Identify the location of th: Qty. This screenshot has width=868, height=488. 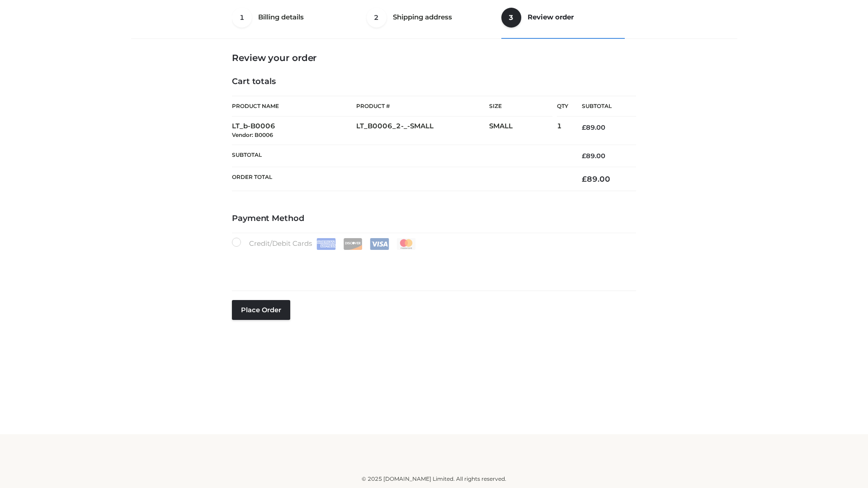
(562, 106).